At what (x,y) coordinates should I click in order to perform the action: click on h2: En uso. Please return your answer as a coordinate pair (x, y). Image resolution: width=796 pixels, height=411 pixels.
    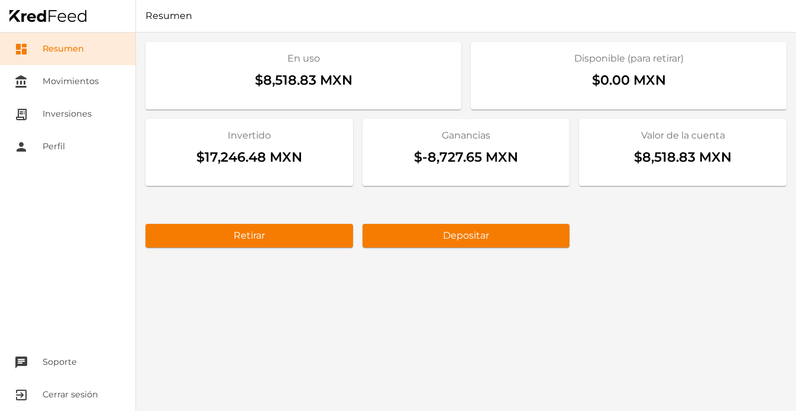
    Looking at the image, I should click on (304, 59).